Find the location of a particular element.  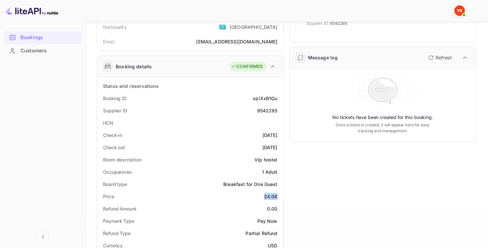

a: Customers is located at coordinates (43, 50).